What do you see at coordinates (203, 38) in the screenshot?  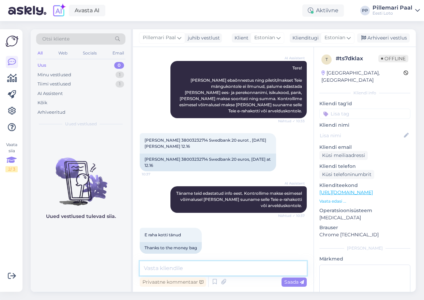 I see `div: juhib vestlust` at bounding box center [203, 38].